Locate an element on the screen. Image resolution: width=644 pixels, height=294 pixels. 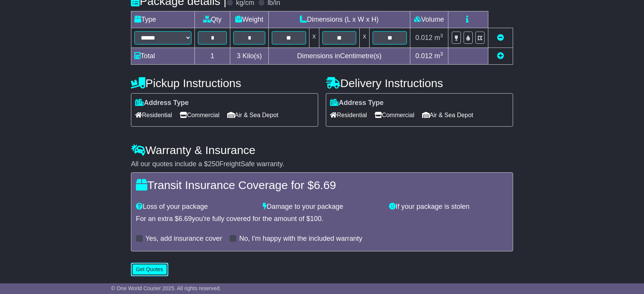
span: 250 is located at coordinates (213, 164).